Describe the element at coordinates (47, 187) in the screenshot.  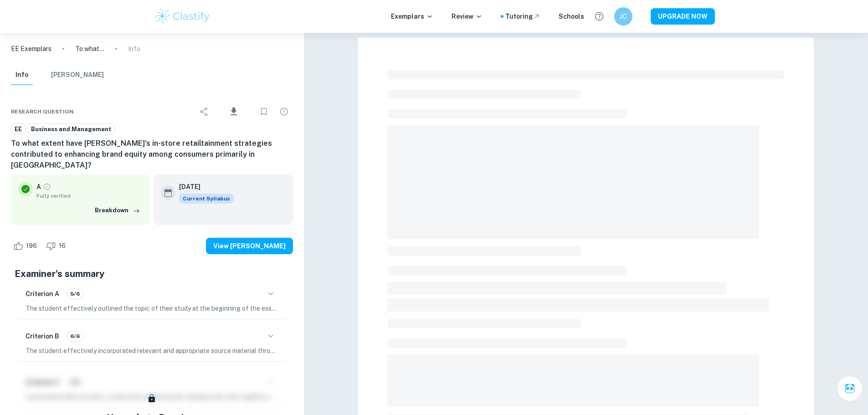
I see `a: Grade fully verified` at that location.